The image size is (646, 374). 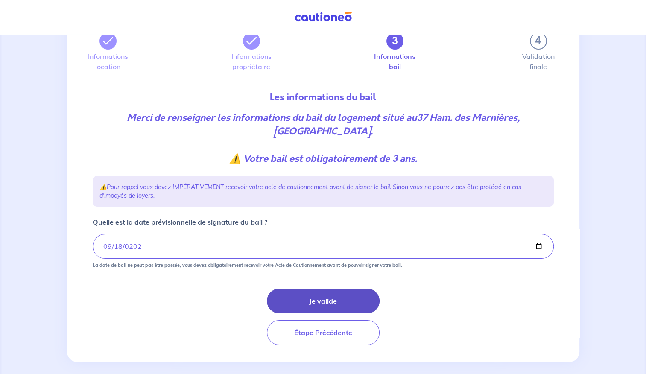 I want to click on em: Merci de renseigner les informations du bail du logement situé au ., so click(x=323, y=138).